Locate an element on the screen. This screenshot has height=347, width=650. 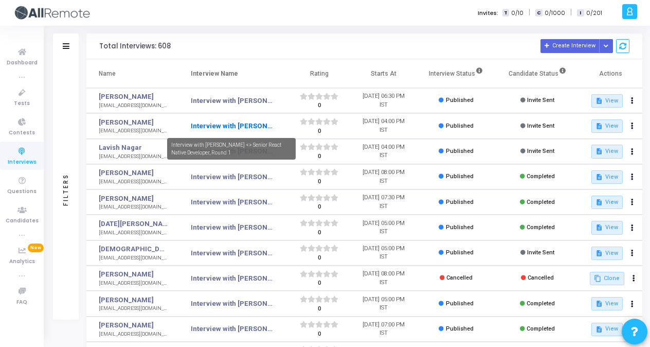
span: I is located at coordinates (580, 13).